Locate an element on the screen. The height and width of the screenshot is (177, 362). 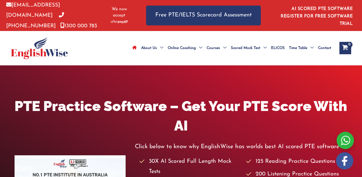
span: Contact is located at coordinates (325, 48).